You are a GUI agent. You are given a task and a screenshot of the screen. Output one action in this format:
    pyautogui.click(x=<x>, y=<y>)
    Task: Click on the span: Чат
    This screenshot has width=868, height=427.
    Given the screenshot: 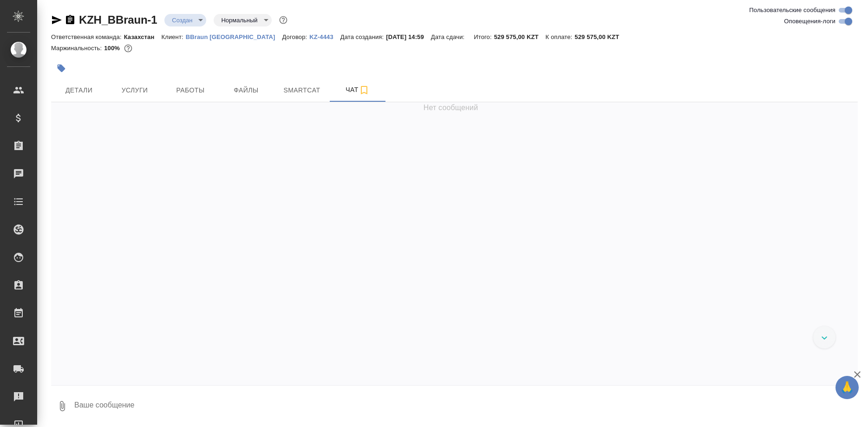 What is the action you would take?
    pyautogui.click(x=358, y=90)
    